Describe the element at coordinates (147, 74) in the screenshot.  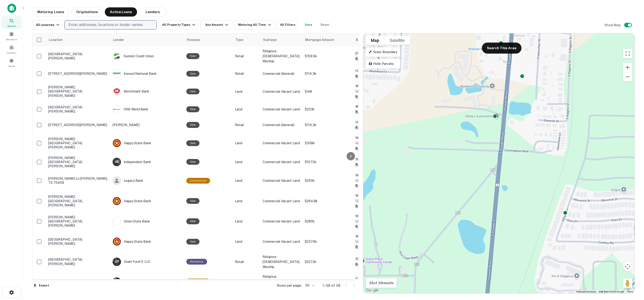
I see `div: Inwood National Bank` at that location.